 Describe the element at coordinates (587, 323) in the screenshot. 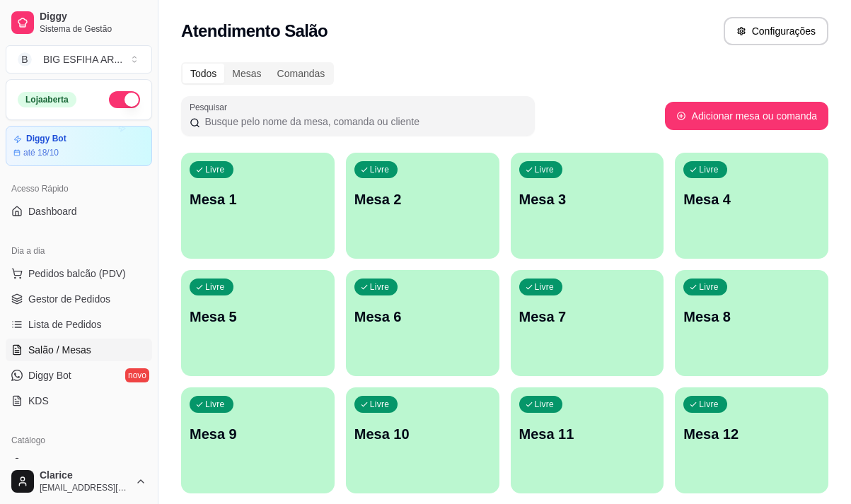

I see `button: LivreMesa 7` at that location.